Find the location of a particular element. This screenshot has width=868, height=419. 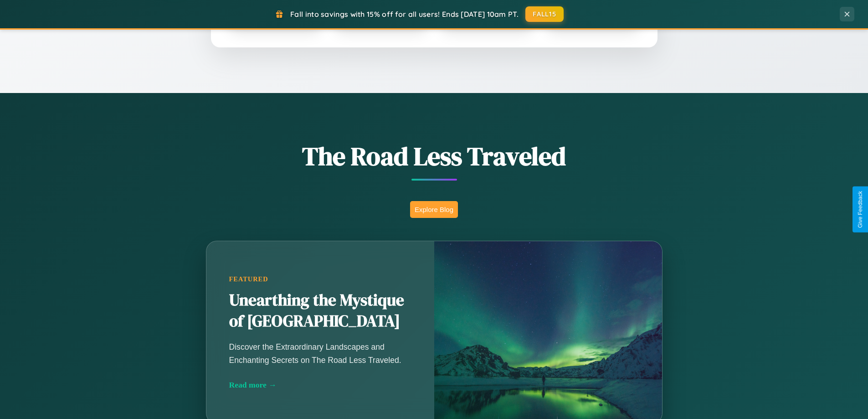

p: Discover the Extraordinary Landscapes and Enchanting Secrets on The Road Less Traveled. is located at coordinates (320, 354).